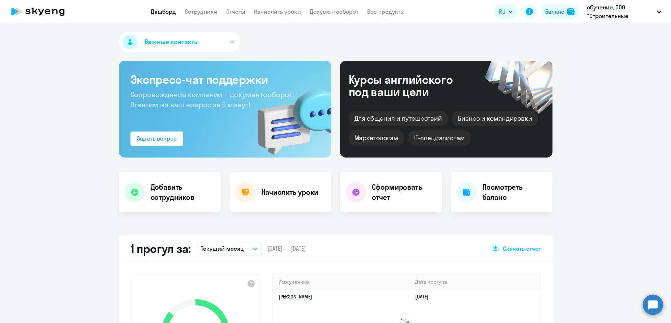 Image resolution: width=671 pixels, height=323 pixels. What do you see at coordinates (621, 12) in the screenshot?
I see `p: обучение, ООО "Строительные системы"` at bounding box center [621, 12].